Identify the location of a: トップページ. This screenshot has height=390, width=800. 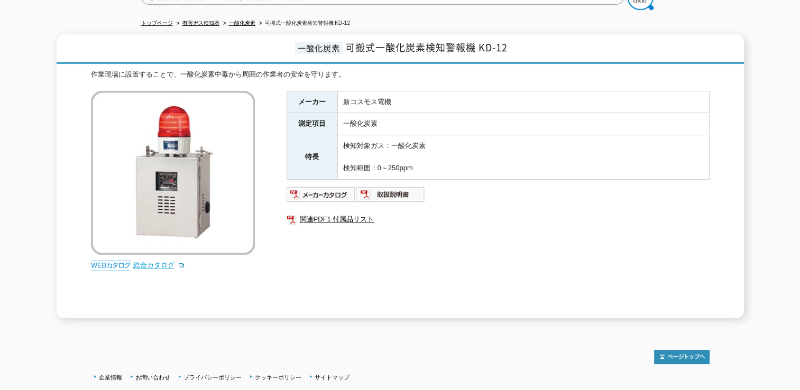
(157, 23).